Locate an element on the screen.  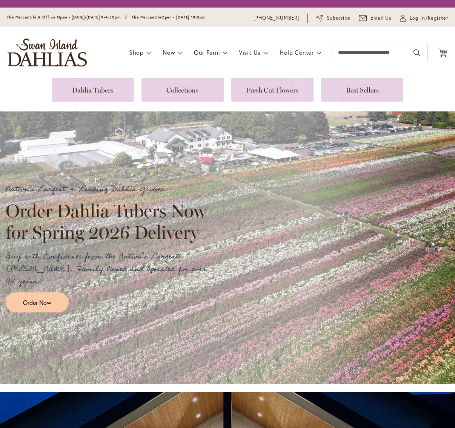
span: Subscribe is located at coordinates (339, 18).